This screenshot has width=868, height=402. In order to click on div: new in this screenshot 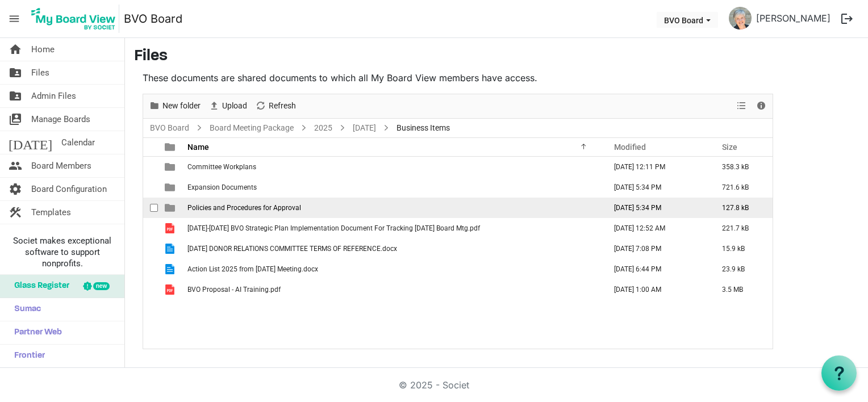, I will do `click(101, 286)`.